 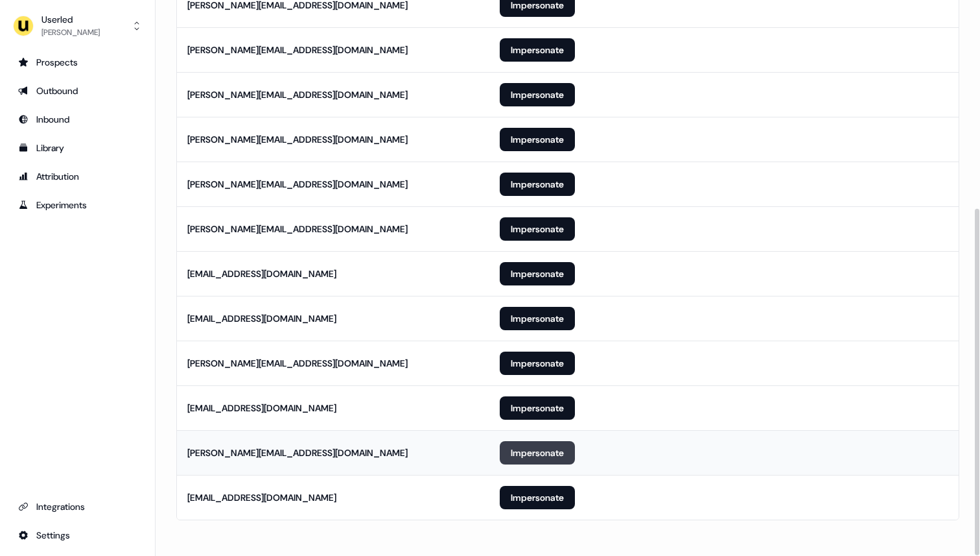 What do you see at coordinates (77, 205) in the screenshot?
I see `a: Go to experiments` at bounding box center [77, 205].